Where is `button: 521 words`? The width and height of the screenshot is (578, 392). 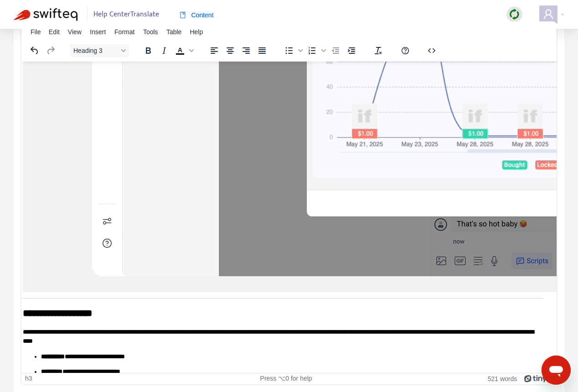 button: 521 words is located at coordinates (502, 378).